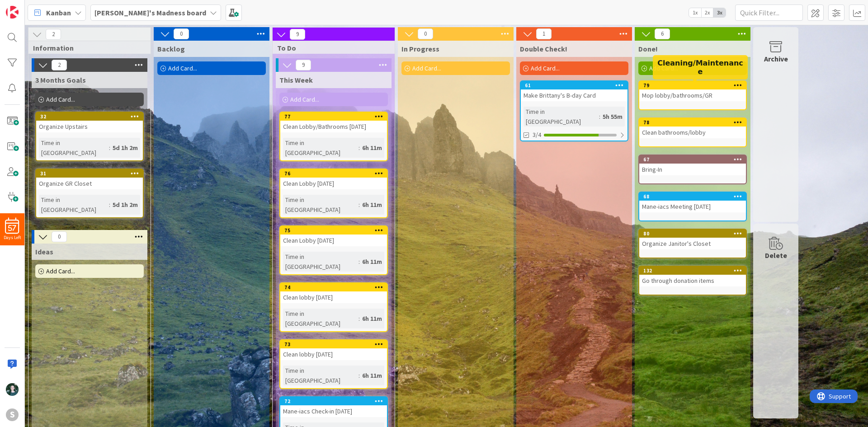 This screenshot has height=427, width=868. Describe the element at coordinates (707, 12) in the screenshot. I see `span: 2x` at that location.